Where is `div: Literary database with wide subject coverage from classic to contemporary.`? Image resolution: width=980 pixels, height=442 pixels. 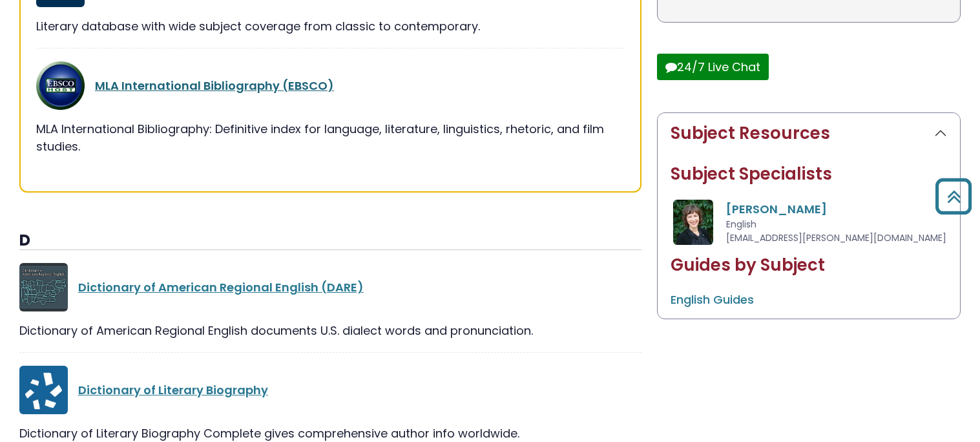
div: Literary database with wide subject coverage from classic to contemporary. is located at coordinates (330, 26).